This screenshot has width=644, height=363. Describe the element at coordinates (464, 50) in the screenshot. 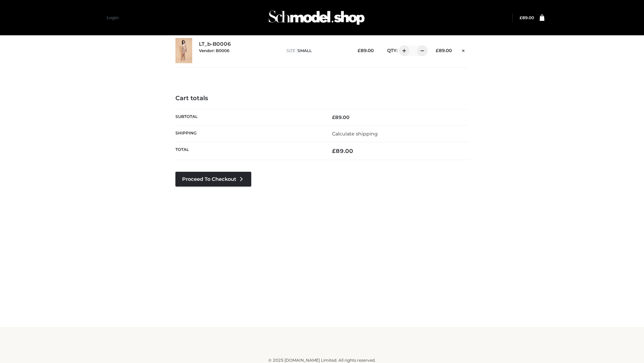

I see `a: Remove this item` at that location.